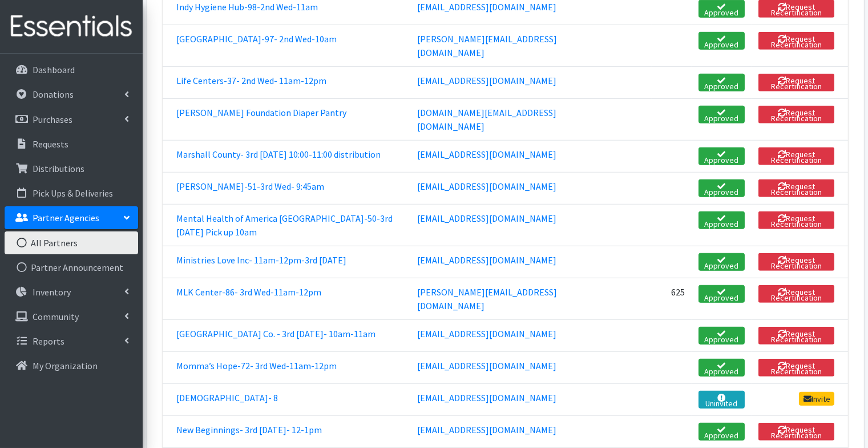 This screenshot has height=448, width=868. Describe the element at coordinates (53, 70) in the screenshot. I see `p: Dashboard` at that location.